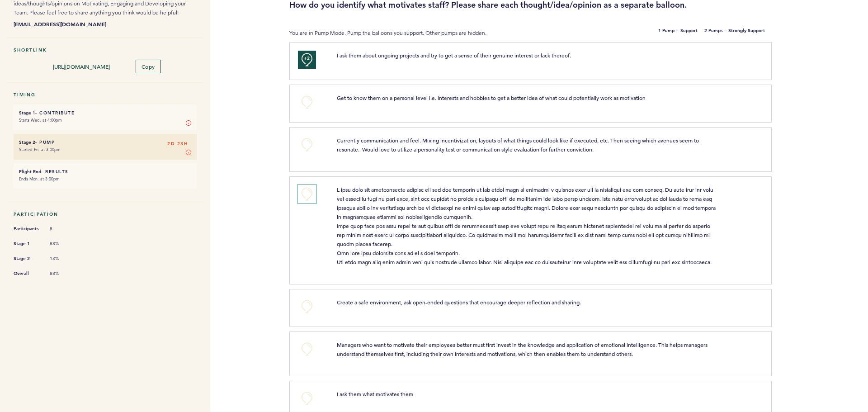 This screenshot has width=868, height=412. I want to click on small: Flight End, so click(29, 171).